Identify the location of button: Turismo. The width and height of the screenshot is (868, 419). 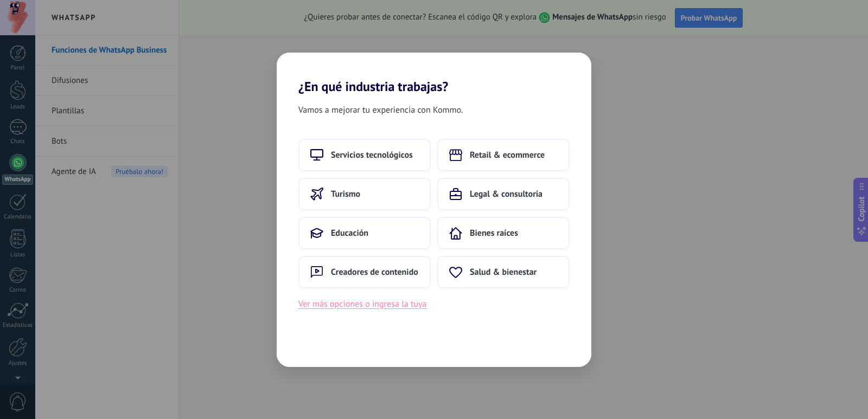
(365, 194).